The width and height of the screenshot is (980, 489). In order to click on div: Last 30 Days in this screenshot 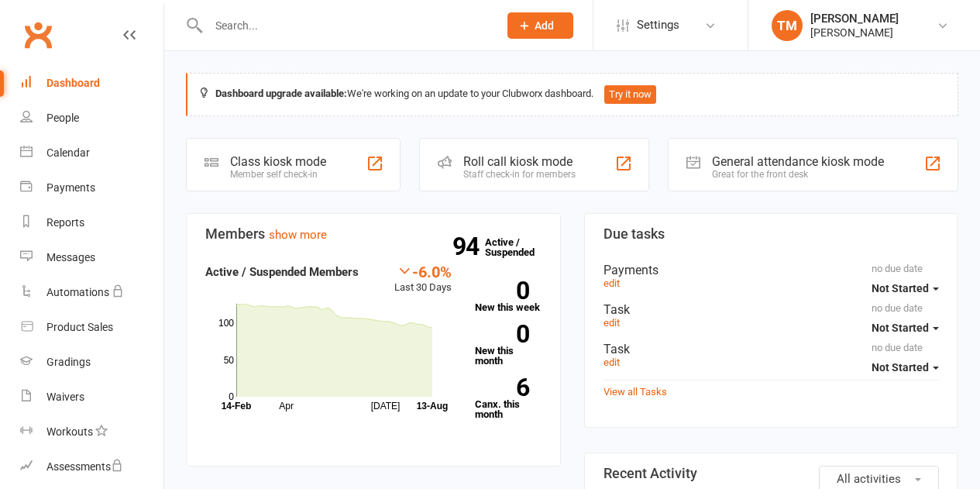, I will do `click(423, 279)`.